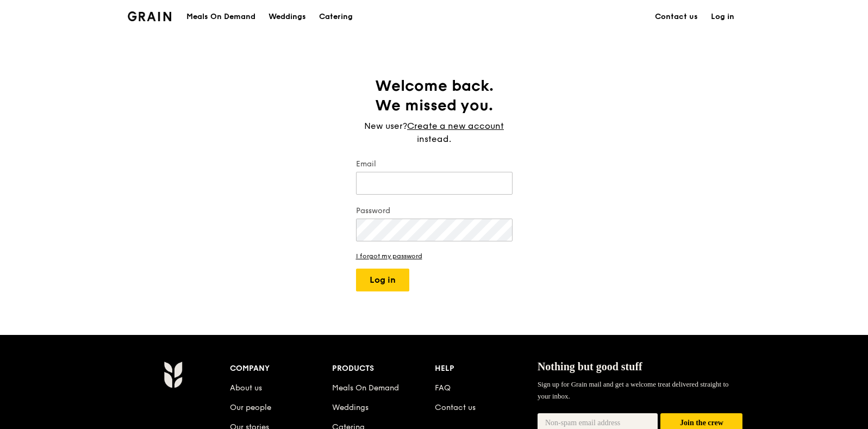  What do you see at coordinates (366, 388) in the screenshot?
I see `a: Meals On Demand` at bounding box center [366, 388].